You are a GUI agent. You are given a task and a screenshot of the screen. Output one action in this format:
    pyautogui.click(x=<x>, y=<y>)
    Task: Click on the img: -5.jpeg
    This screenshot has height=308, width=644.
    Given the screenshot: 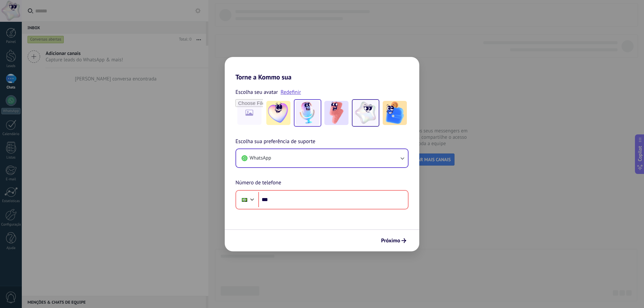 What is the action you would take?
    pyautogui.click(x=395, y=113)
    